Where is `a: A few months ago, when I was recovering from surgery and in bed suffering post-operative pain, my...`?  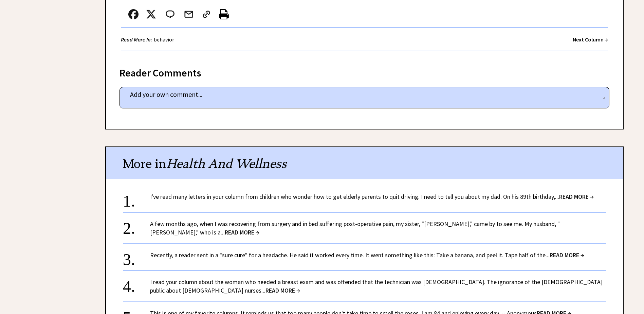 a: A few months ago, when I was recovering from surgery and in bed suffering post-operative pain, my... is located at coordinates (355, 229).